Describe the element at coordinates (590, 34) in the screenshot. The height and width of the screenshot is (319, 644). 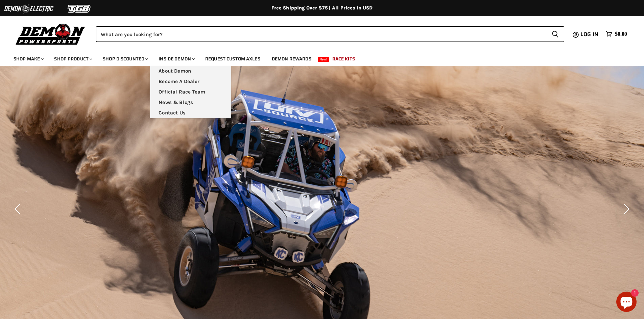
I see `a: Log in` at that location.